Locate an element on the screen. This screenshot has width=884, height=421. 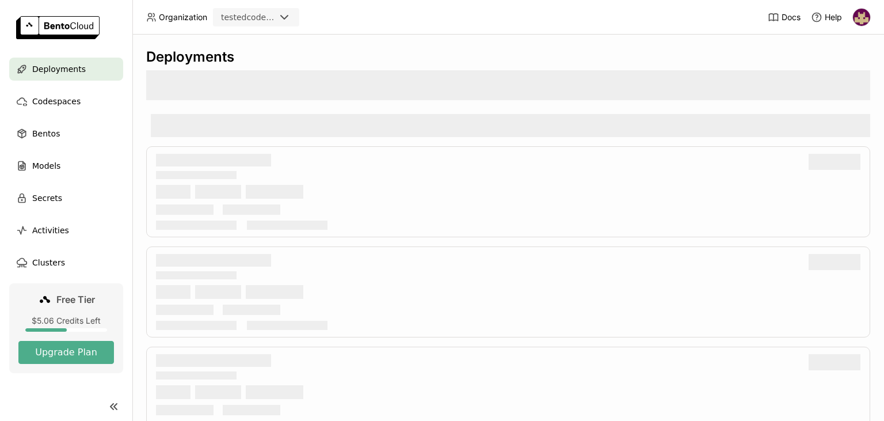
span: Activities is located at coordinates (51, 230).